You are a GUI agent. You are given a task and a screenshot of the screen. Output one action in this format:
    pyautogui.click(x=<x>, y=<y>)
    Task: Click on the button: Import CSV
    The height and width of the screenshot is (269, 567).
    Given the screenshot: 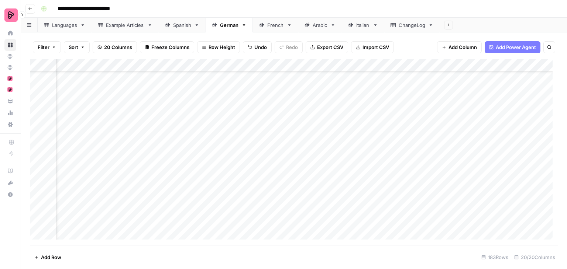 What is the action you would take?
    pyautogui.click(x=372, y=47)
    